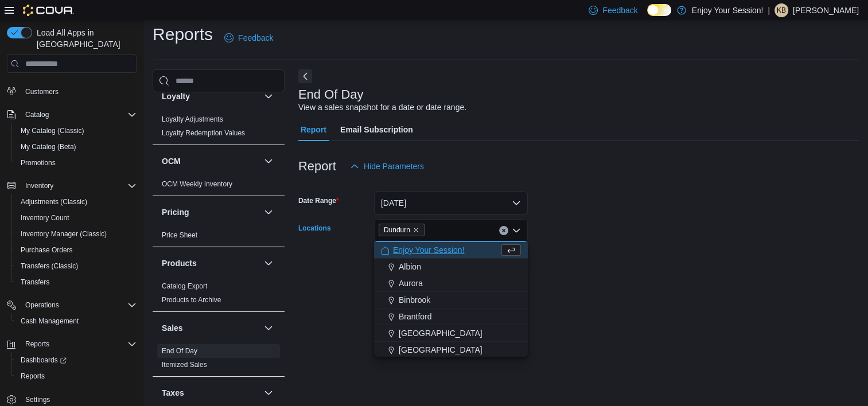  I want to click on h3: End Of Day, so click(331, 95).